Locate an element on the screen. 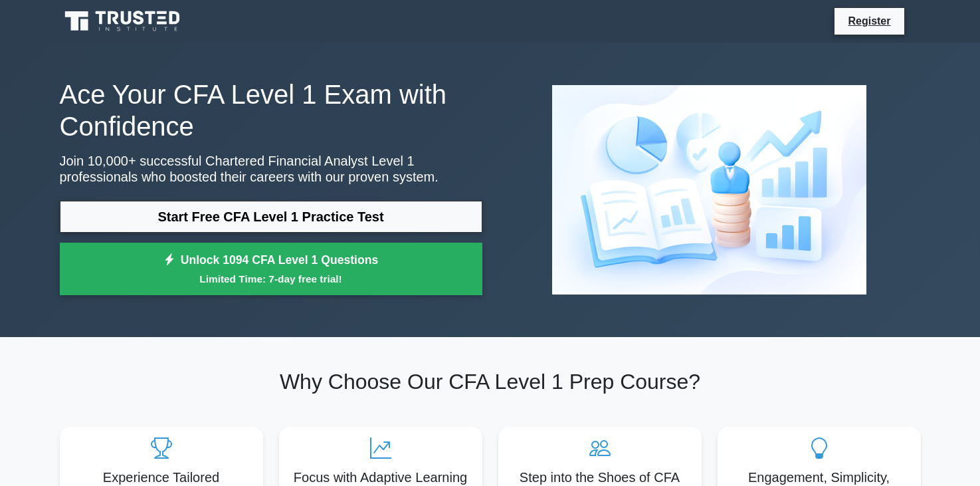 The height and width of the screenshot is (486, 980). img: Chartered Financial Analyst Level 1 Preview is located at coordinates (709, 190).